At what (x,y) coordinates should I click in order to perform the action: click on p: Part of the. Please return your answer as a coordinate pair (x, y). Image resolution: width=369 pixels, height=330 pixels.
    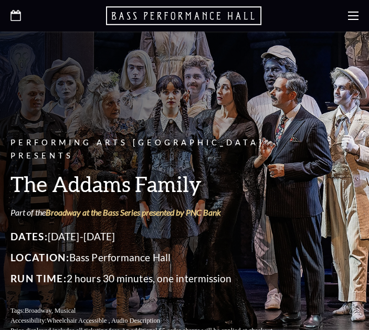
    Looking at the image, I should click on (155, 213).